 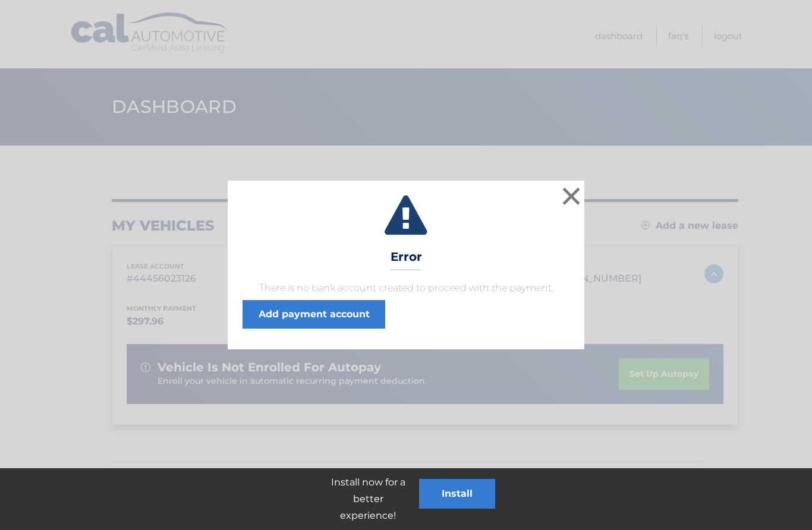 I want to click on a: Add payment account, so click(x=314, y=314).